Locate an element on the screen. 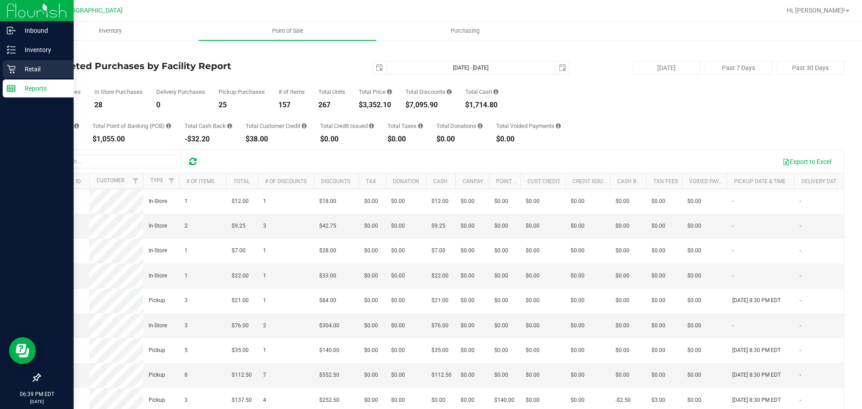 Image resolution: width=862 pixels, height=409 pixels. span: $137.50 is located at coordinates (242, 400).